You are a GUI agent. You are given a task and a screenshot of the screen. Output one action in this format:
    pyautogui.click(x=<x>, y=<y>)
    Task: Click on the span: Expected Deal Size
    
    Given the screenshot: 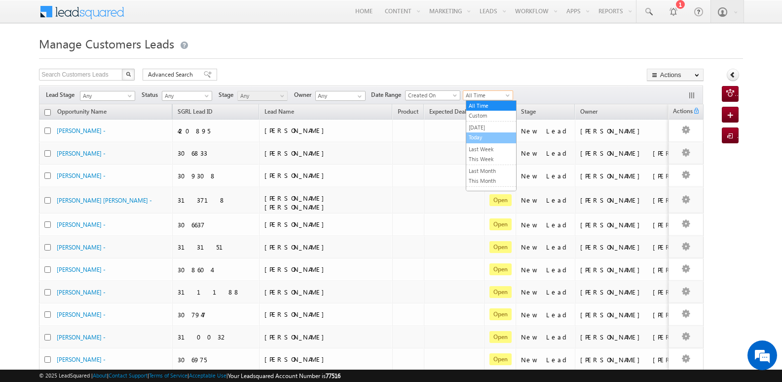 What is the action you would take?
    pyautogui.click(x=454, y=111)
    